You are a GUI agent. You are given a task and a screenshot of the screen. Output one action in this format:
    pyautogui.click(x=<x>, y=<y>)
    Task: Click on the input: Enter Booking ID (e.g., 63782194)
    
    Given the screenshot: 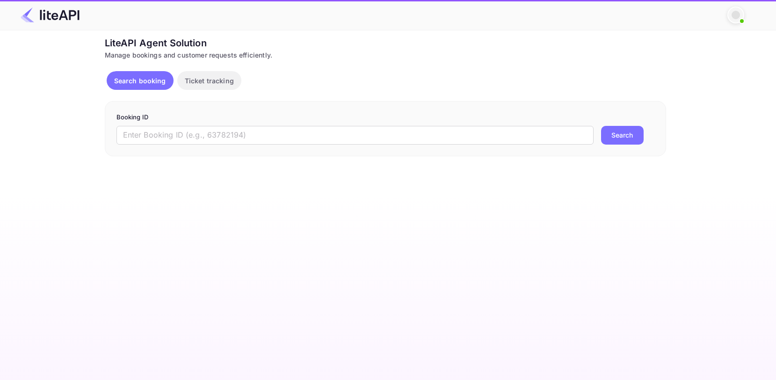 What is the action you would take?
    pyautogui.click(x=355, y=135)
    